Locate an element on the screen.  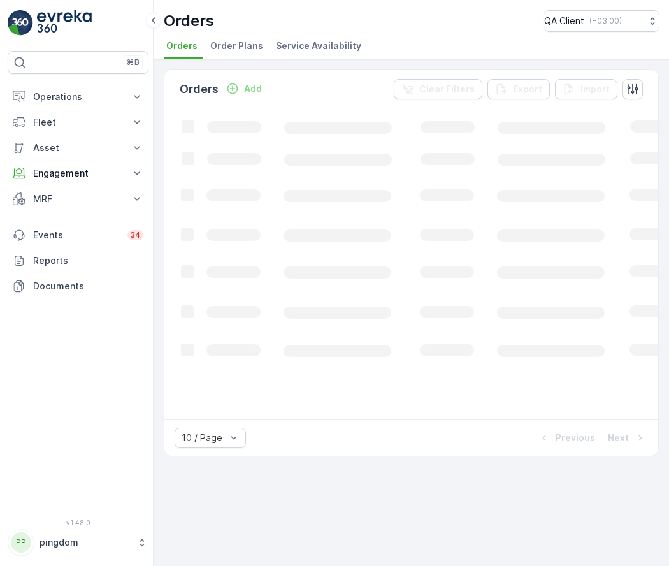
p: Import is located at coordinates (595, 89).